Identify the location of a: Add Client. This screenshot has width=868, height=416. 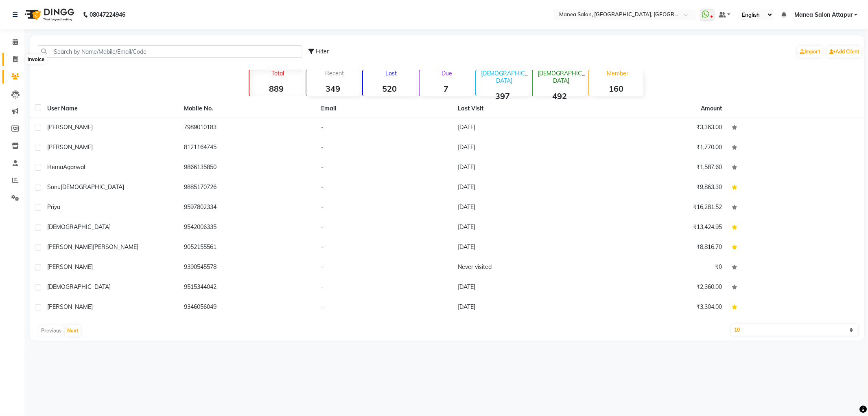
(844, 52).